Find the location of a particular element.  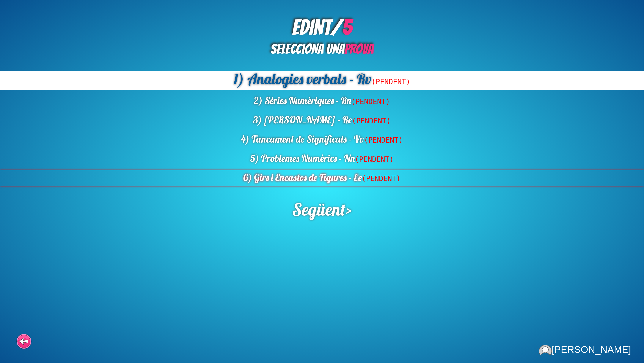

div: Tornar al pas anterior is located at coordinates (24, 344).